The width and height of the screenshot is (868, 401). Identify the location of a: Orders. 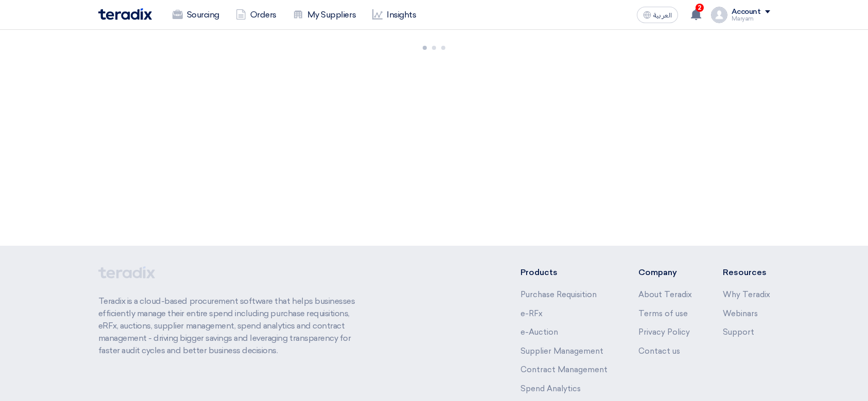
(255, 15).